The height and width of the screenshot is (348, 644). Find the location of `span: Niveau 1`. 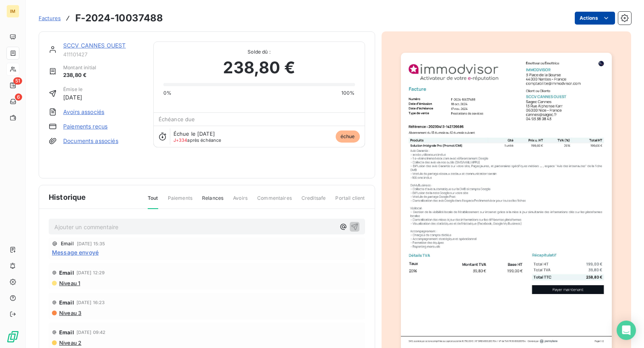

span: Niveau 1 is located at coordinates (69, 283).